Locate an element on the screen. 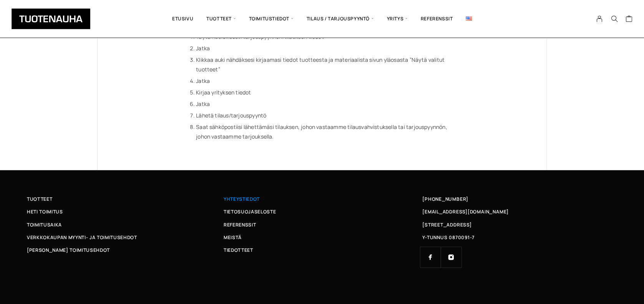 Image resolution: width=644 pixels, height=304 pixels. a: Tiedotteet is located at coordinates (322, 250).